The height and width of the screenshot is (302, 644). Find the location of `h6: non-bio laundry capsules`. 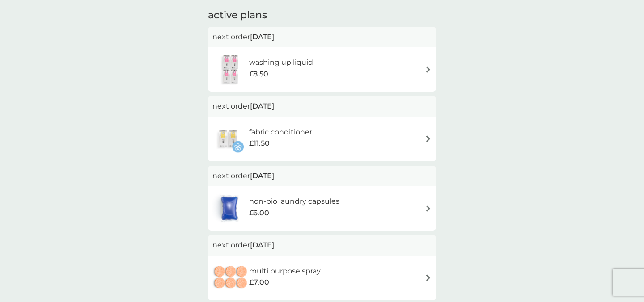

h6: non-bio laundry capsules is located at coordinates (294, 202).